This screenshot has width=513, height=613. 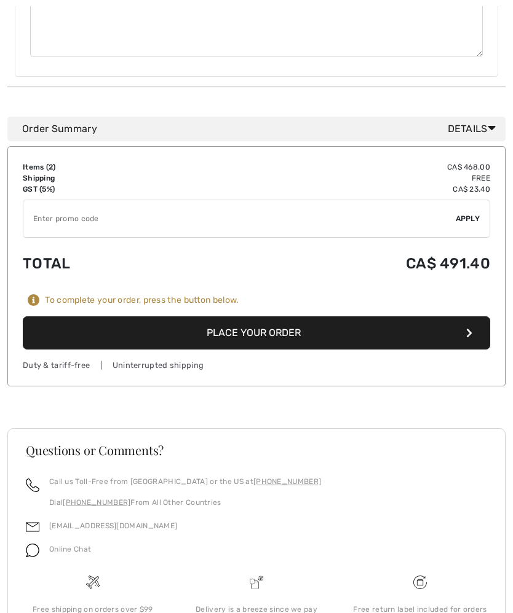 I want to click on div: Duty & tariff-free | Uninterrupted shipping, so click(x=256, y=365).